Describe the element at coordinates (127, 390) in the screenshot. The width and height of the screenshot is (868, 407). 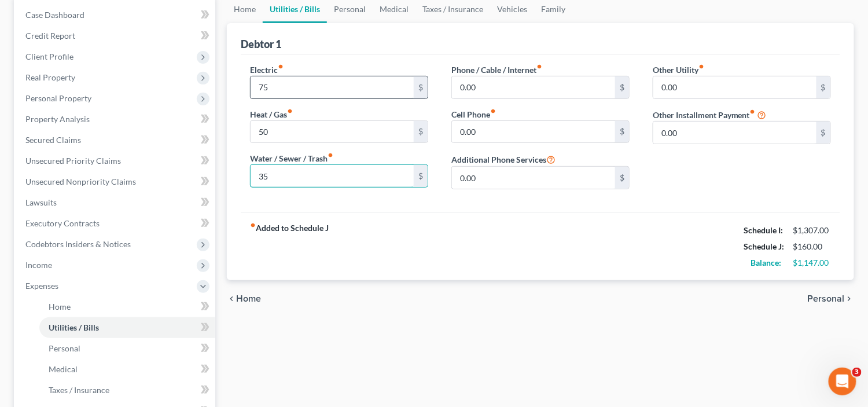
I see `a: Taxes / Insurance` at that location.